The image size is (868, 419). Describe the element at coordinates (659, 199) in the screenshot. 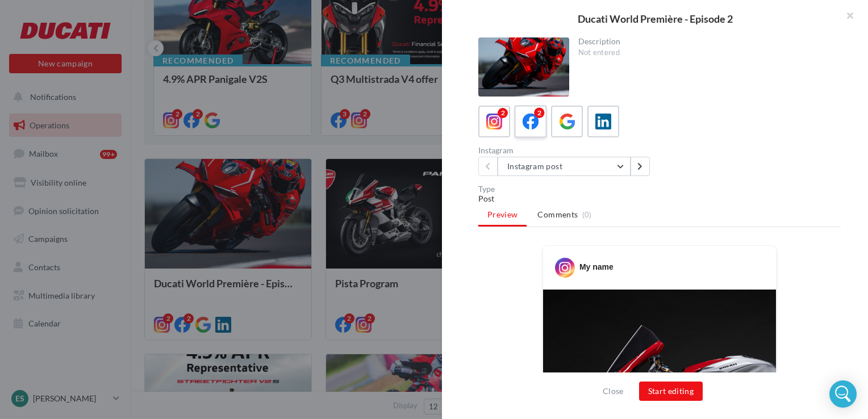

I see `div: Post` at that location.